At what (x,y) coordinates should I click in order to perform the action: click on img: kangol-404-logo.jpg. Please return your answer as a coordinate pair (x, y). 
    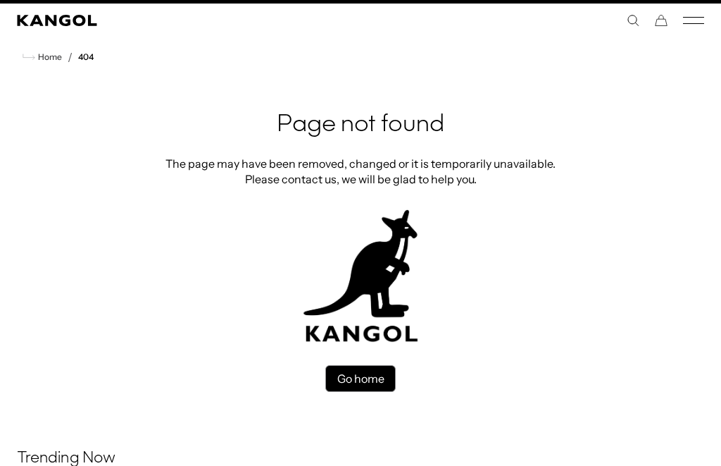
    Looking at the image, I should click on (361, 275).